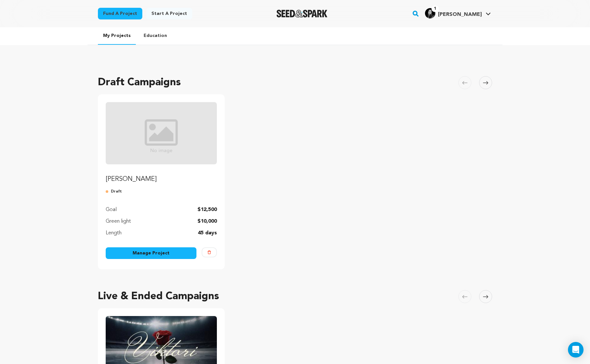  Describe the element at coordinates (458, 14) in the screenshot. I see `span: Jessica T.'s Profile` at that location.